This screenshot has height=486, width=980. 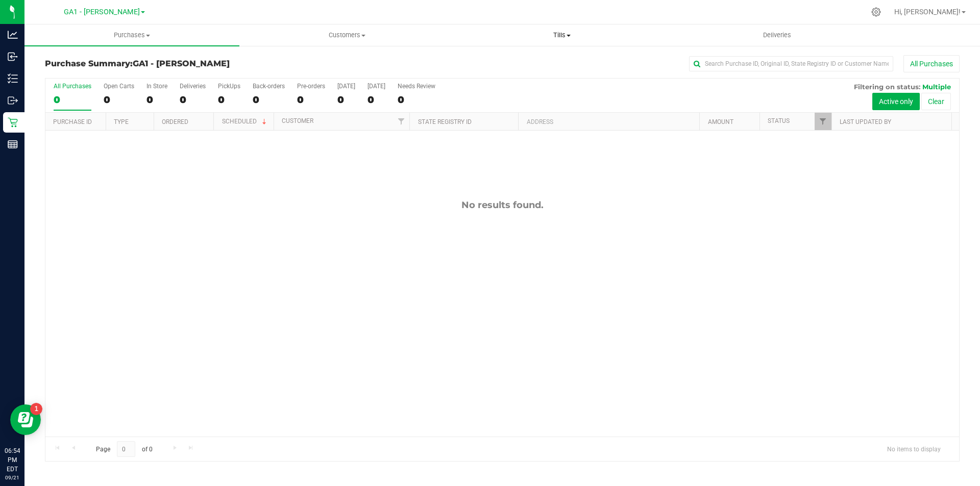 I want to click on button: Clear, so click(x=936, y=102).